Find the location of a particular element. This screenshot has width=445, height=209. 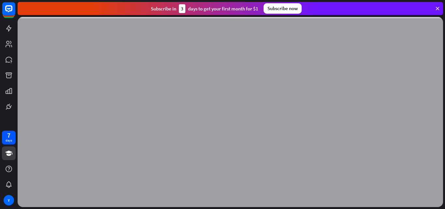

div: Subscribe in days to get your first month for $1 is located at coordinates (204, 8).